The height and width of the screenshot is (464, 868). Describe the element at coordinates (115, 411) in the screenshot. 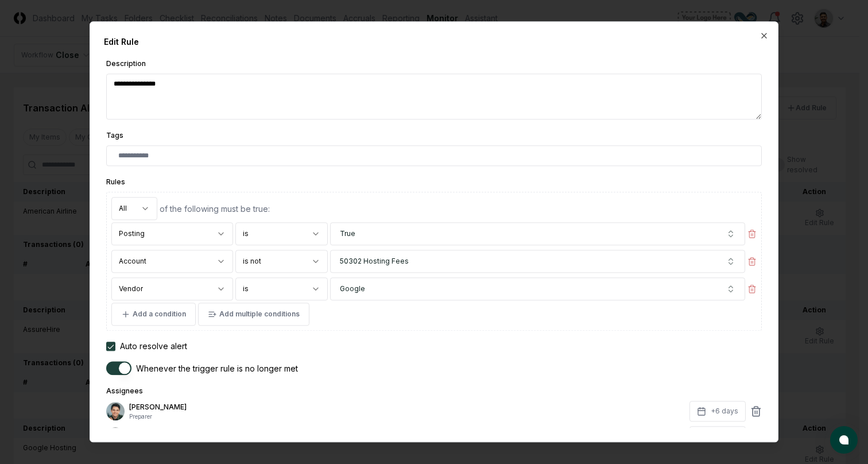

I see `img: d09822cc-9b6d-4858-8d66-9570c114c672_298d096e-1de5-4289-afae-be4cc58aa7ae.png` at that location.